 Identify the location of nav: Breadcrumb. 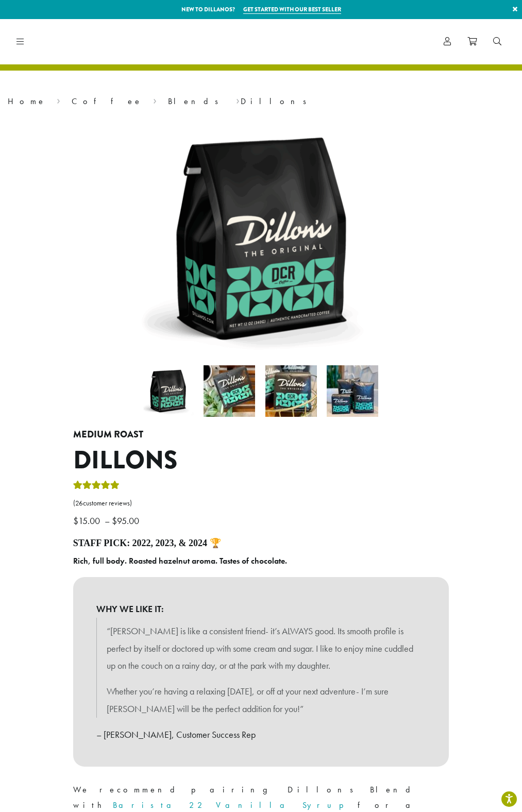
(261, 101).